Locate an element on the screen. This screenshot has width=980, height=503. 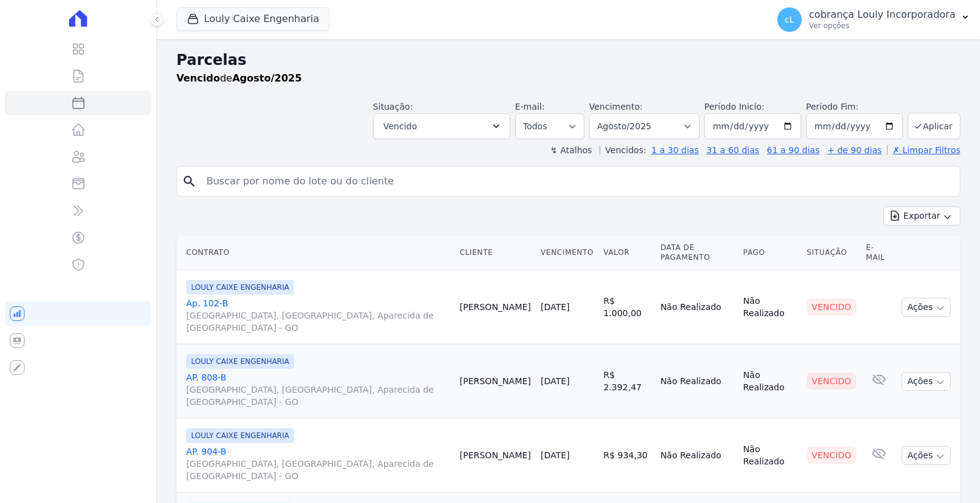
label: Situação: is located at coordinates (393, 107).